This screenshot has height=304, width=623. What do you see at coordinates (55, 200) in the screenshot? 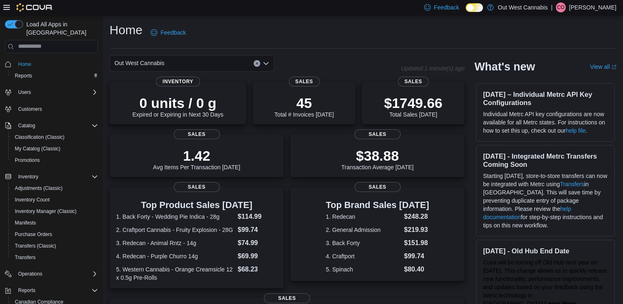
I see `button: Inventory Count` at bounding box center [55, 200].